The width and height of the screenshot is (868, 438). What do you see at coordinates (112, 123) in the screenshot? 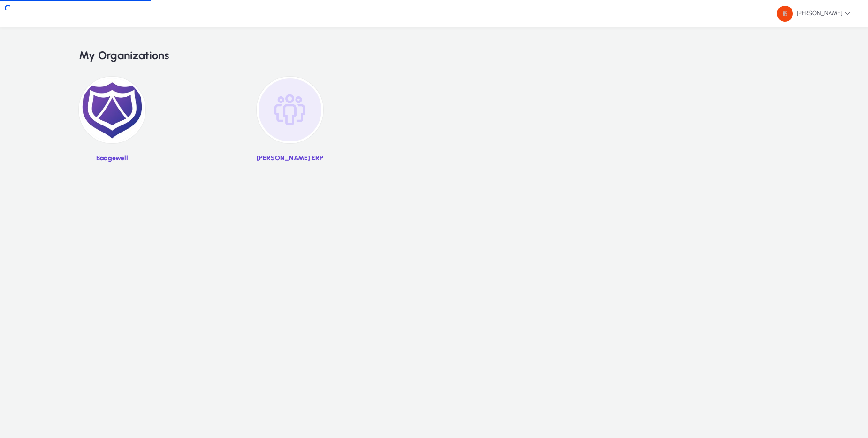
I see `a: Badgewell` at bounding box center [112, 123].